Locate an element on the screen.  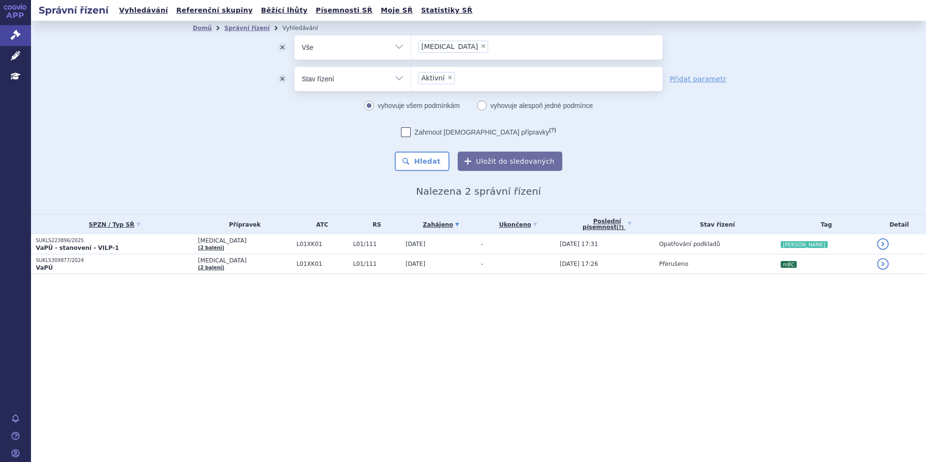
span: Nalezena 2 správní řízení is located at coordinates (479, 191).